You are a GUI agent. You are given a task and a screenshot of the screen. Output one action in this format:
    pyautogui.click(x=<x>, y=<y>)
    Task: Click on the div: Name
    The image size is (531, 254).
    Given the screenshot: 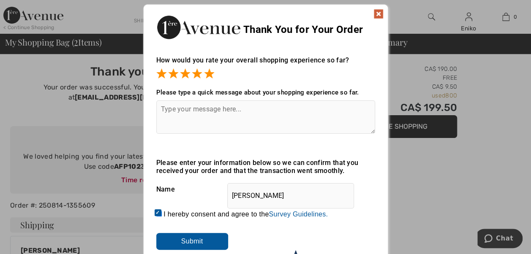 What is the action you would take?
    pyautogui.click(x=266, y=190)
    